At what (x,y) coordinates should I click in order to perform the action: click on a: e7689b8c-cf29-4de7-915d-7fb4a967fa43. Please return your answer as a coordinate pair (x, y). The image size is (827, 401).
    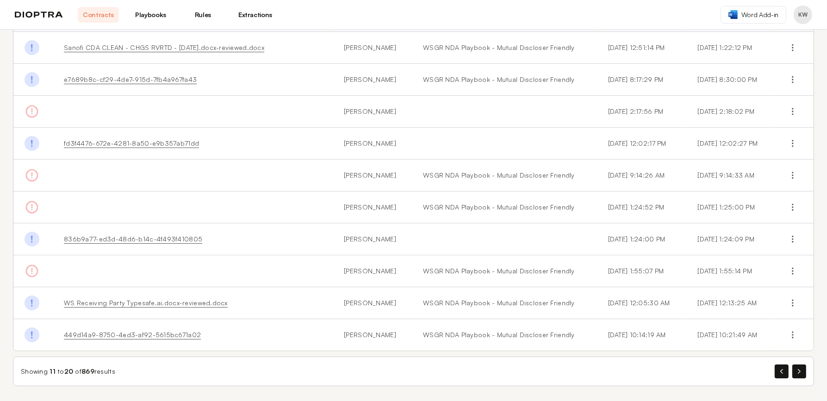
    Looking at the image, I should click on (130, 79).